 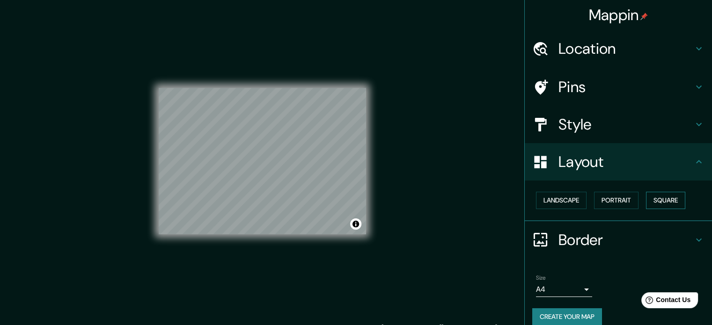 I want to click on h4: Pins, so click(x=625, y=87).